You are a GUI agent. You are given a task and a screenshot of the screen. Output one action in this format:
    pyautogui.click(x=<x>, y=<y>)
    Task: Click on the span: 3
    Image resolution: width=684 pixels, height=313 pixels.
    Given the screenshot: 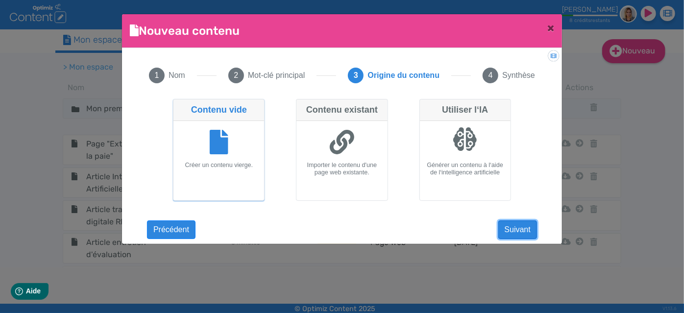 What is the action you would take?
    pyautogui.click(x=356, y=75)
    